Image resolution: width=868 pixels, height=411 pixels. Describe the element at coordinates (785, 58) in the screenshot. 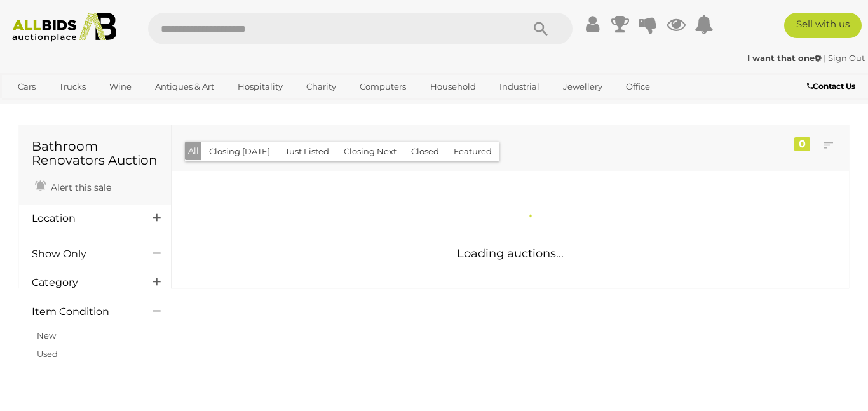

I see `a: I want that one` at that location.